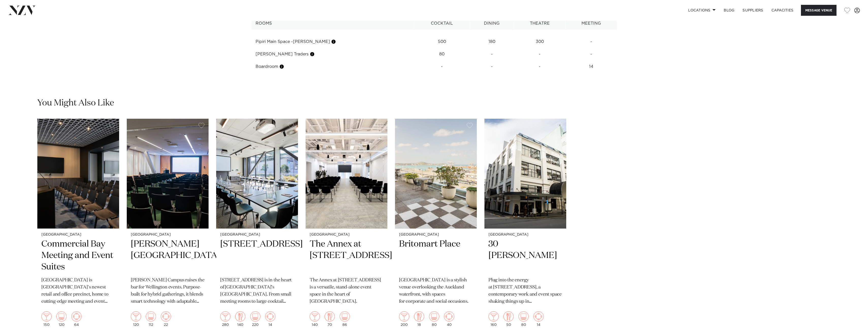 The width and height of the screenshot is (868, 334). I want to click on swiper-slide: 4 / 6, so click(346, 225).